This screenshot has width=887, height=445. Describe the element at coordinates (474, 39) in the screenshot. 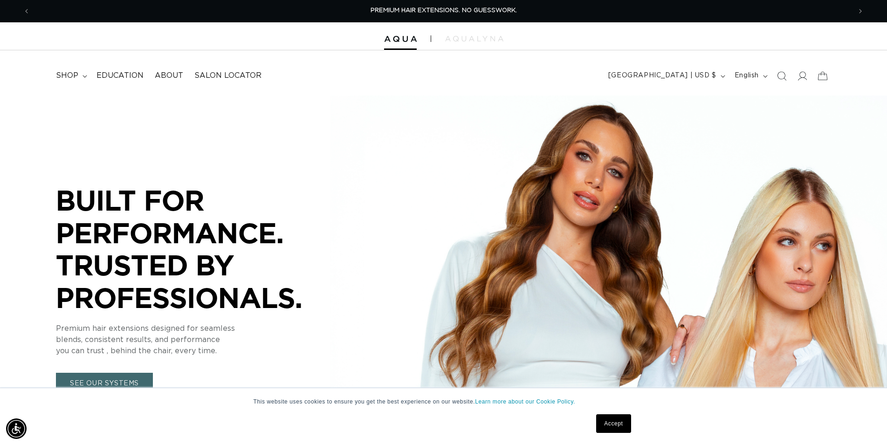

I see `img: aqualyna.com` at that location.